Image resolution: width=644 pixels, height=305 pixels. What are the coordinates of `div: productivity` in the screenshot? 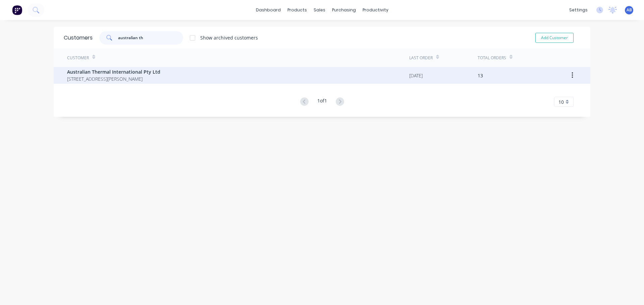 It's located at (375, 10).